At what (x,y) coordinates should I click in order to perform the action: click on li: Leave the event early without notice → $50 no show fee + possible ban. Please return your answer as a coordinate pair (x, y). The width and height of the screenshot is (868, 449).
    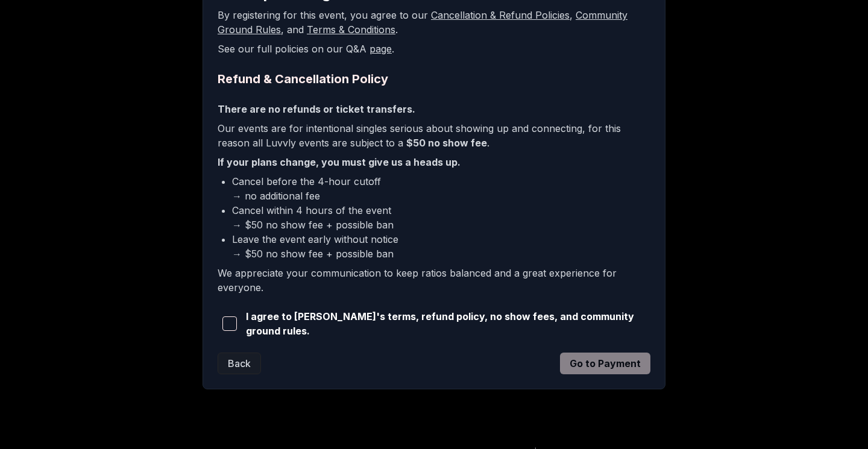
    Looking at the image, I should click on (441, 247).